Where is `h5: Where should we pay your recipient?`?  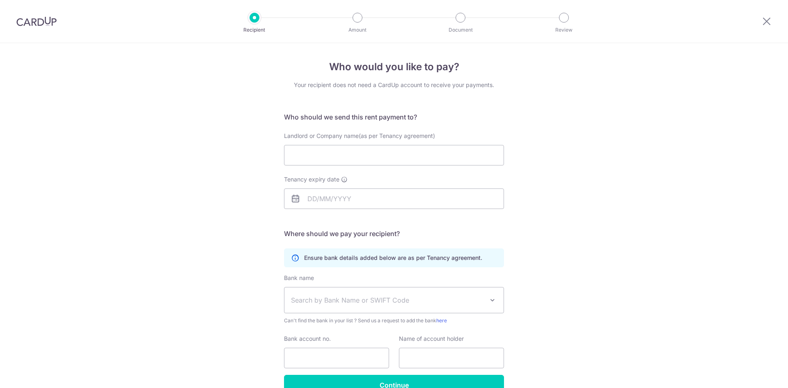
h5: Where should we pay your recipient? is located at coordinates (394, 234).